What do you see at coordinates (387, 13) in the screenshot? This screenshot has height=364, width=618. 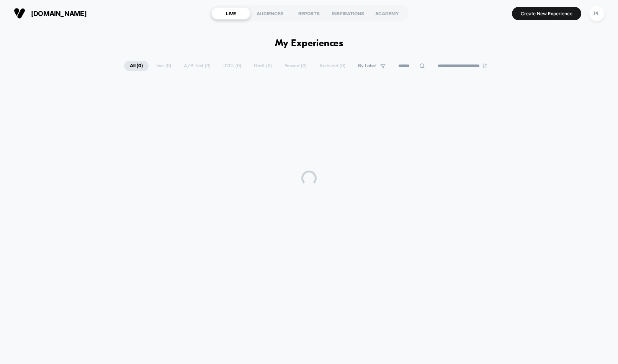 I see `div: ACADEMY` at bounding box center [387, 13].